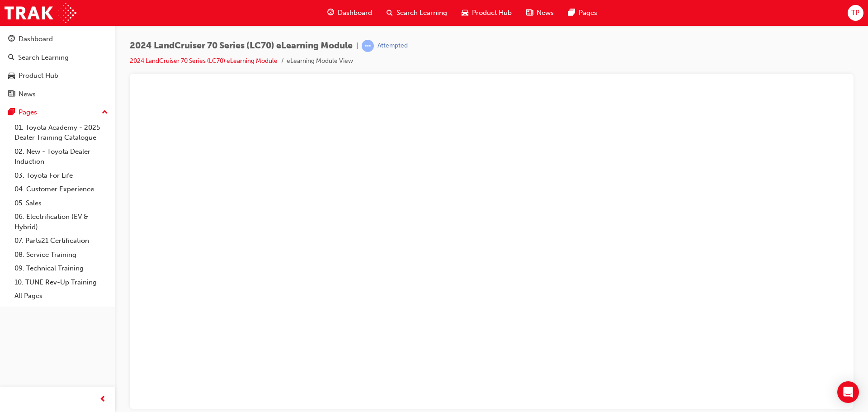 The width and height of the screenshot is (868, 412). What do you see at coordinates (41, 13) in the screenshot?
I see `a: Trak` at bounding box center [41, 13].